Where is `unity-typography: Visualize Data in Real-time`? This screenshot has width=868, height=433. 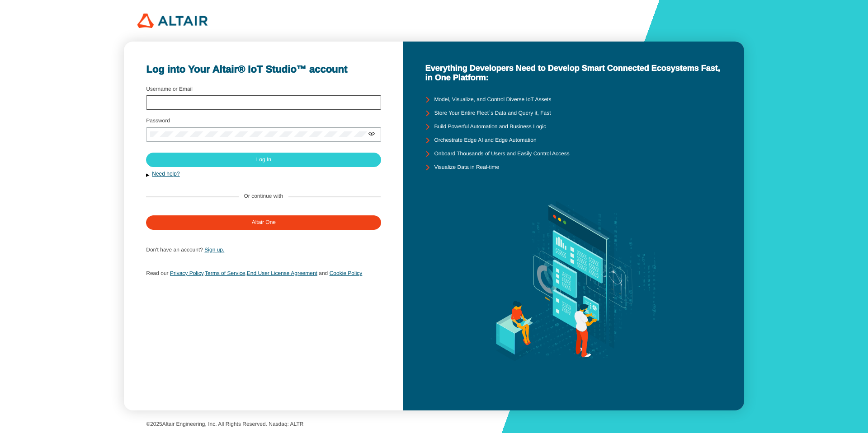
unity-typography: Visualize Data in Real-time is located at coordinates (466, 167).